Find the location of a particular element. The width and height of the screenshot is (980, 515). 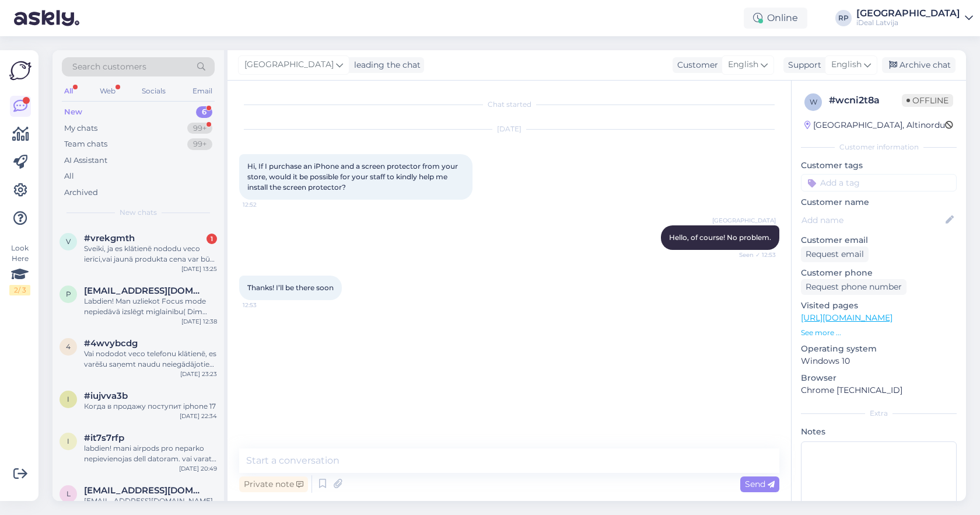

div: Support is located at coordinates (802, 65).